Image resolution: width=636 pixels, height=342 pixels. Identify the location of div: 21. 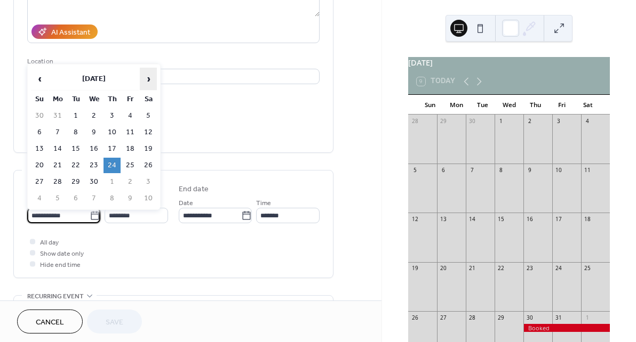
(473, 269).